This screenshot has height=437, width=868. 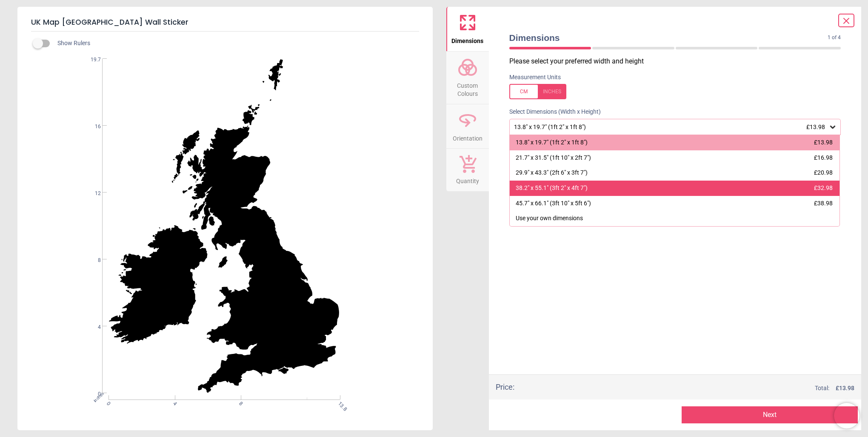 I want to click on div: 29.9" x 43.3" (2ft 6" x 3ft 7"), so click(x=551, y=173).